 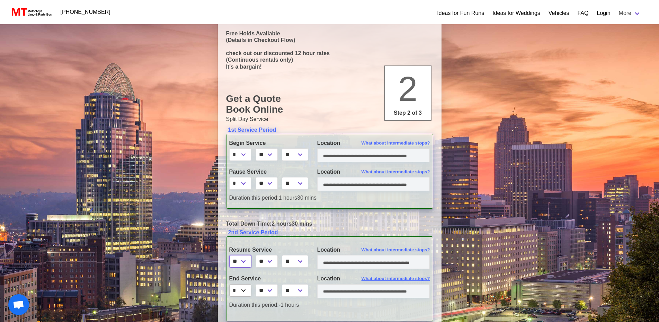 I want to click on div: 1 hours, so click(x=330, y=198).